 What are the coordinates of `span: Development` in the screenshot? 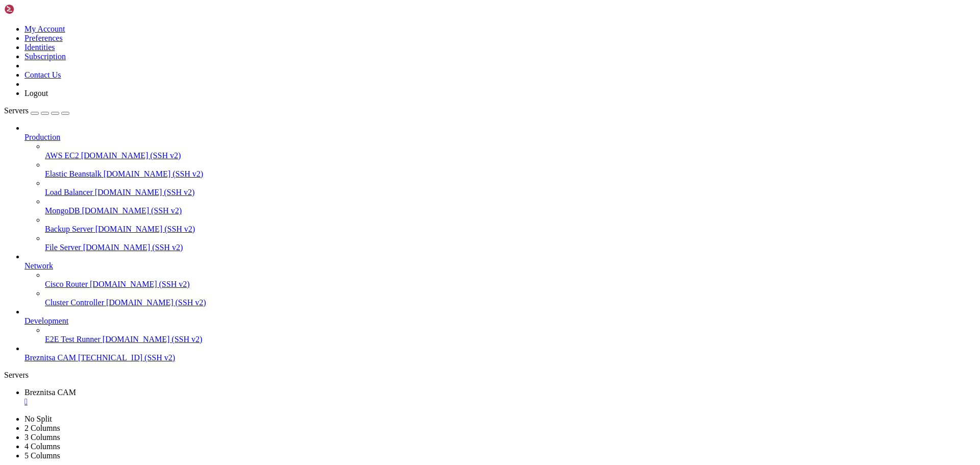 It's located at (47, 321).